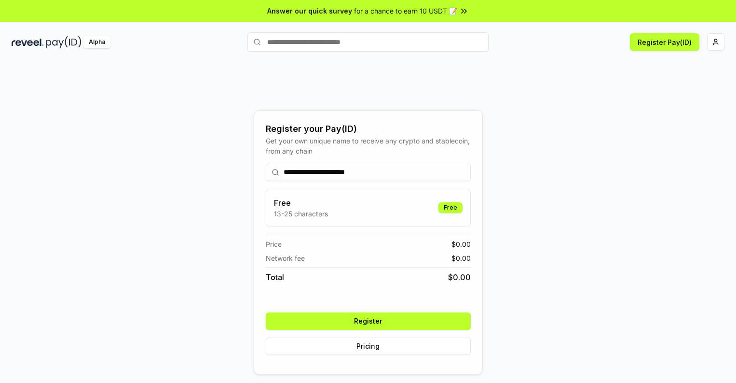  I want to click on img: pay_id, so click(64, 42).